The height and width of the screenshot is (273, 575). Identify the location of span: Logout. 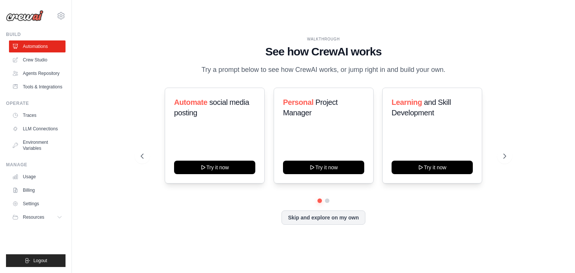
(40, 260).